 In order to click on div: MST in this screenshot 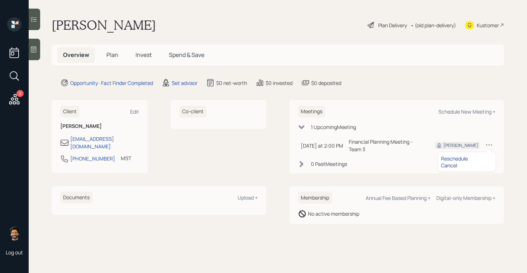, I will do `click(126, 158)`.